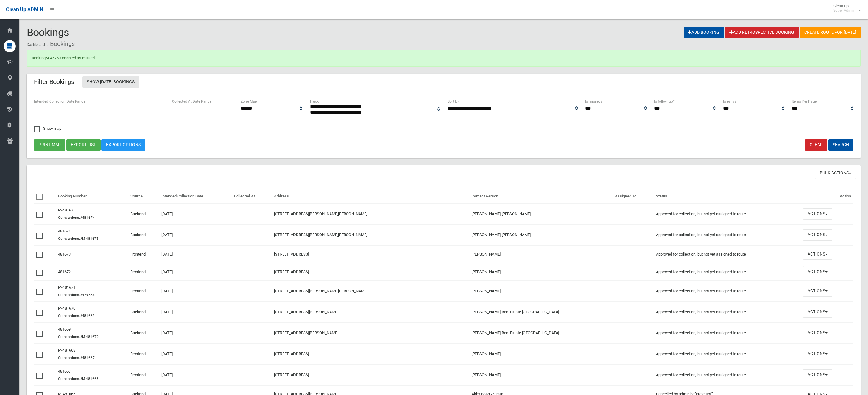 Image resolution: width=868 pixels, height=395 pixels. What do you see at coordinates (60, 43) in the screenshot?
I see `li: Bookings` at bounding box center [60, 43].